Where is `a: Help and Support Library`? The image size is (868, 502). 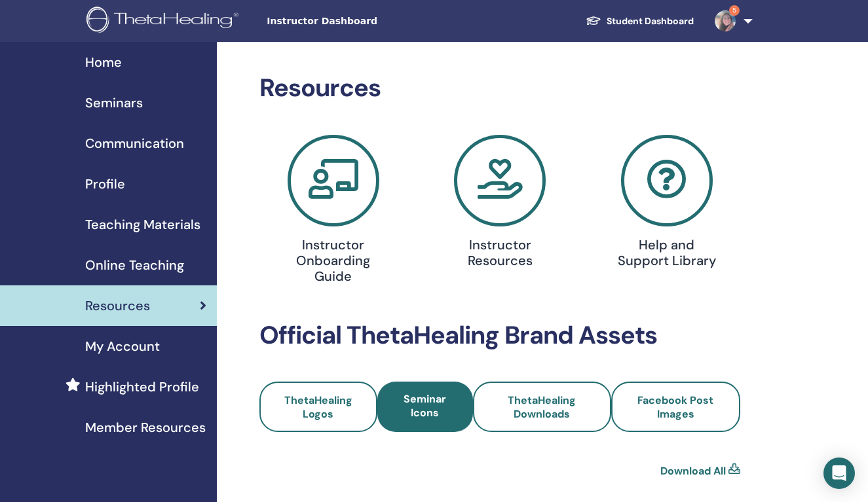 a: Help and Support Library is located at coordinates (666, 204).